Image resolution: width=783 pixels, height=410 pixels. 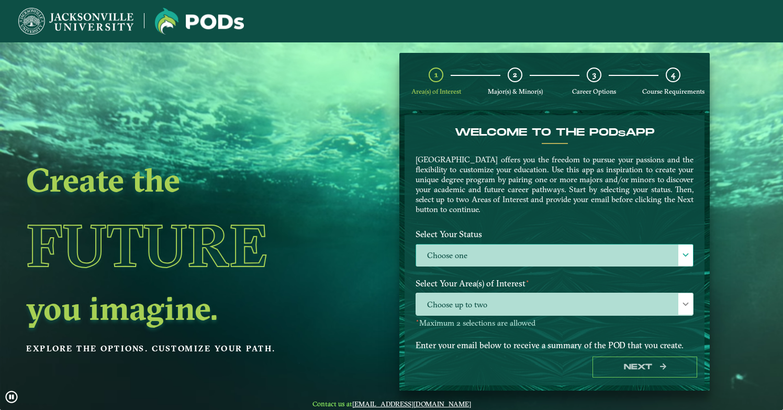 What do you see at coordinates (515, 74) in the screenshot?
I see `span: 2` at bounding box center [515, 74].